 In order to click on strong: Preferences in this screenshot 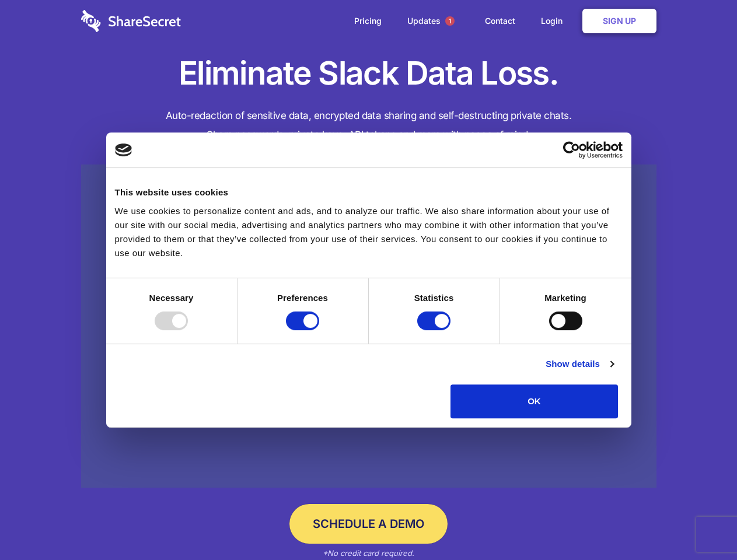, I will do `click(302, 297)`.